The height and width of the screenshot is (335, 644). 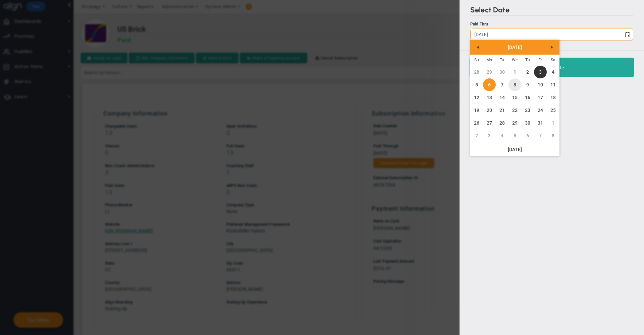 What do you see at coordinates (478, 47) in the screenshot?
I see `a: Previous` at bounding box center [478, 47].